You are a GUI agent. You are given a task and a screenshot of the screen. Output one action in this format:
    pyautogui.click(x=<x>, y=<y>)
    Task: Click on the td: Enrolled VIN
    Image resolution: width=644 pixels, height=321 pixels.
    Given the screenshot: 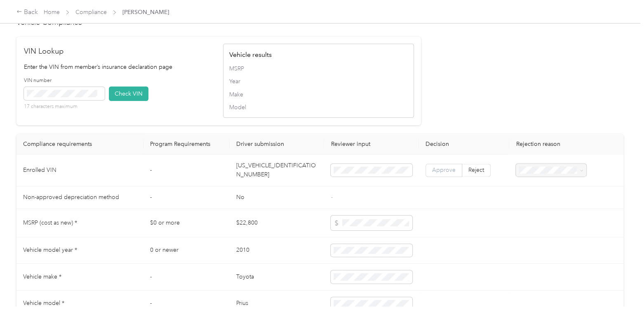 What is the action you would take?
    pyautogui.click(x=80, y=170)
    